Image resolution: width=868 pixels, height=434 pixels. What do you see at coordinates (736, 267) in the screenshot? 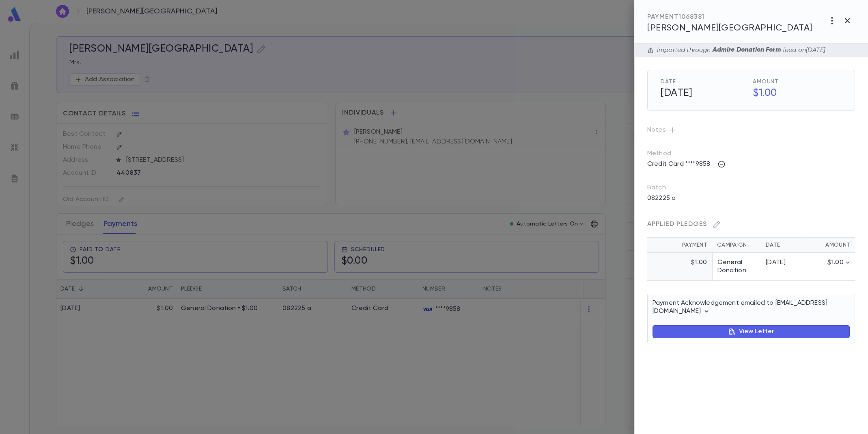
I see `td: General Donation` at bounding box center [736, 267].